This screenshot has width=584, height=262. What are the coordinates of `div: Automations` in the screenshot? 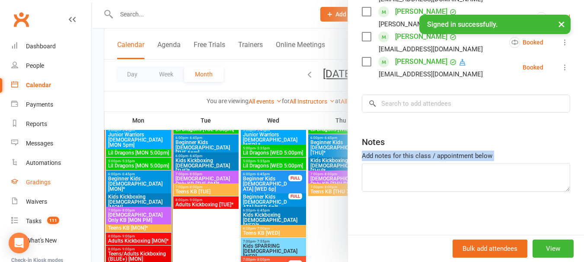 It's located at (43, 163).